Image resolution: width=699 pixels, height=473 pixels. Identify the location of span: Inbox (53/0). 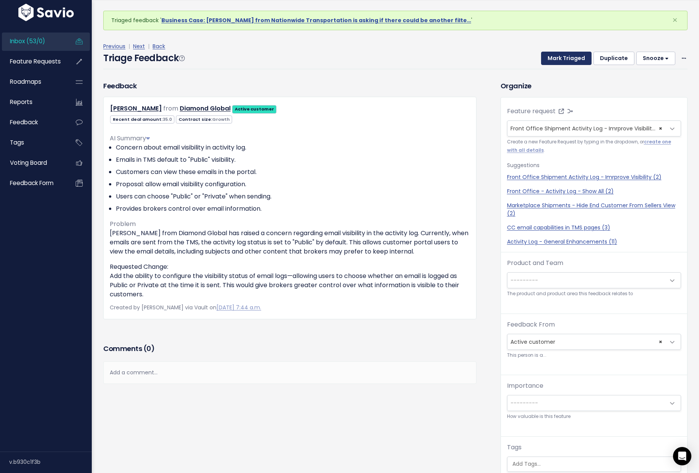
(28, 41).